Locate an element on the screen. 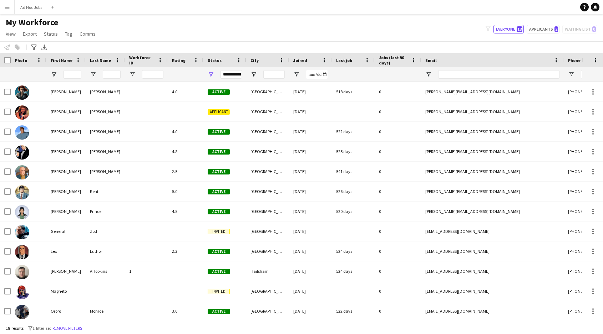 The width and height of the screenshot is (603, 334). img: Magneto is located at coordinates (22, 292).